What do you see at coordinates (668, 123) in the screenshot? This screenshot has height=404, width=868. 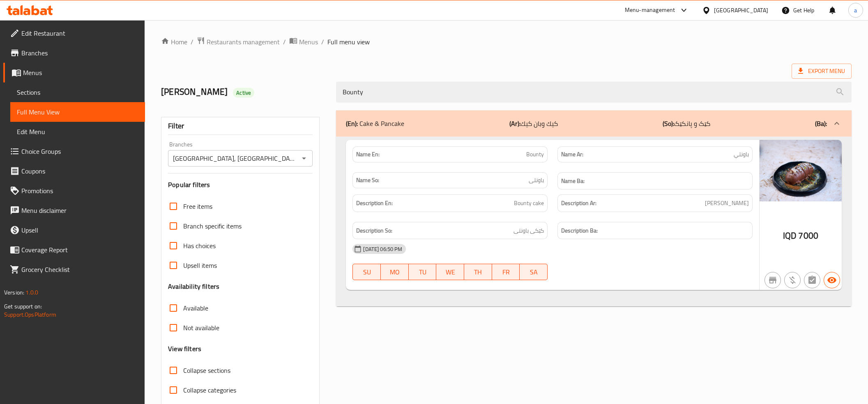 I see `b: (So):` at bounding box center [668, 123].